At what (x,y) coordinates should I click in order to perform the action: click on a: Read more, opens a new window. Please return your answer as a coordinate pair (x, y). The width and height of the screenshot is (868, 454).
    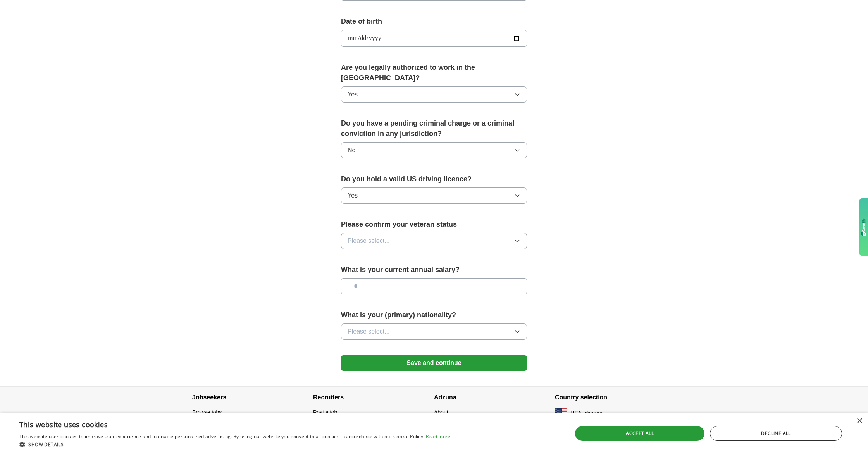
    Looking at the image, I should click on (438, 436).